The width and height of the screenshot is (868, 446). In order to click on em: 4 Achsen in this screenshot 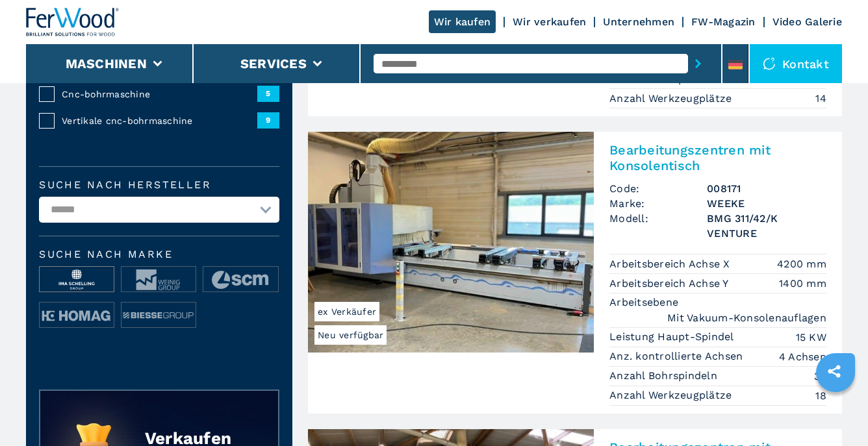, I will do `click(802, 356)`.